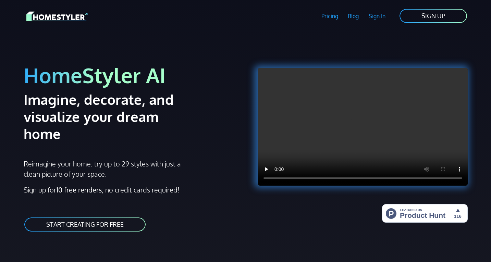 This screenshot has height=262, width=491. I want to click on img: HomeStyler AI logo, so click(57, 16).